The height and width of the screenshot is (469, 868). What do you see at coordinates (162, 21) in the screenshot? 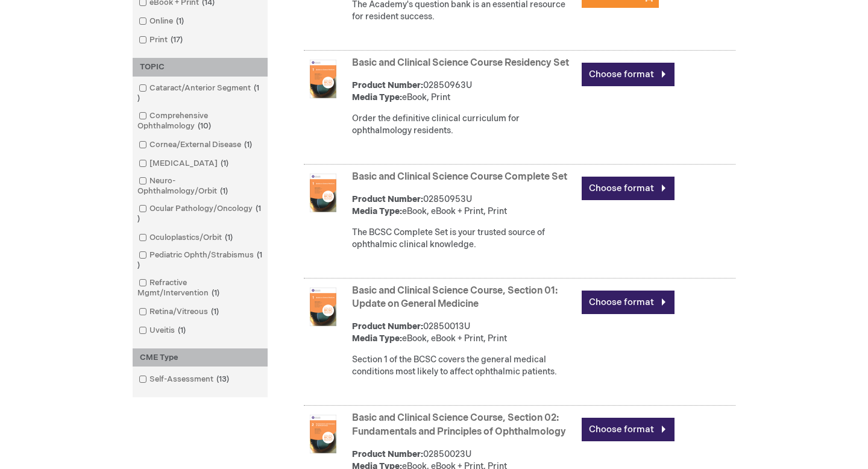
I see `a: Online1` at bounding box center [162, 21].